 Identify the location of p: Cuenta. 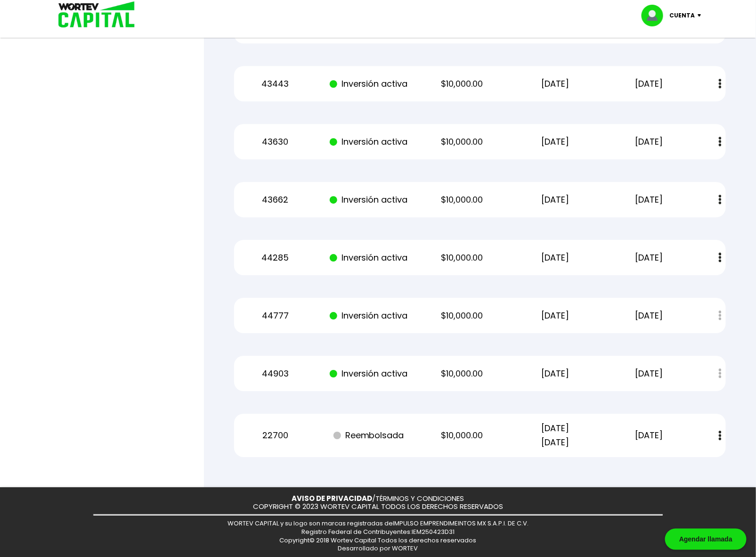
(683, 16).